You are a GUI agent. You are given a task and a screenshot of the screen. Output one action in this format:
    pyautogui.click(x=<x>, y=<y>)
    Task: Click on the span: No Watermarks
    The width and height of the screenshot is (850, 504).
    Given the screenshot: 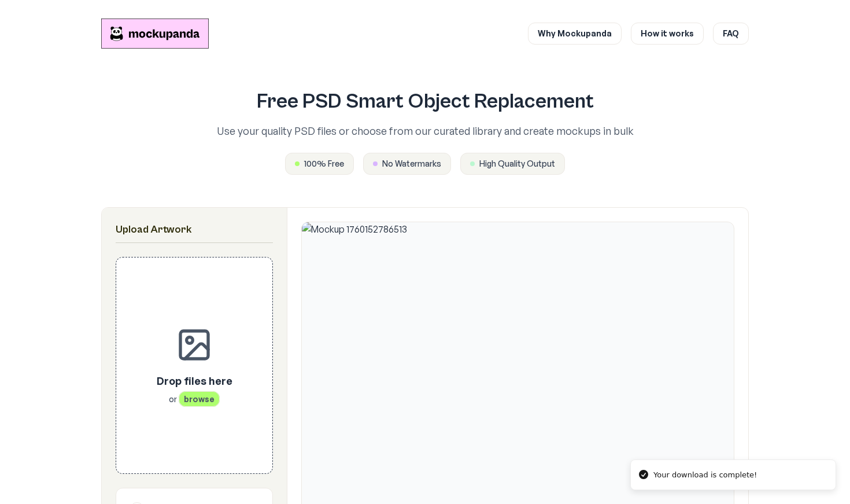 What is the action you would take?
    pyautogui.click(x=412, y=164)
    